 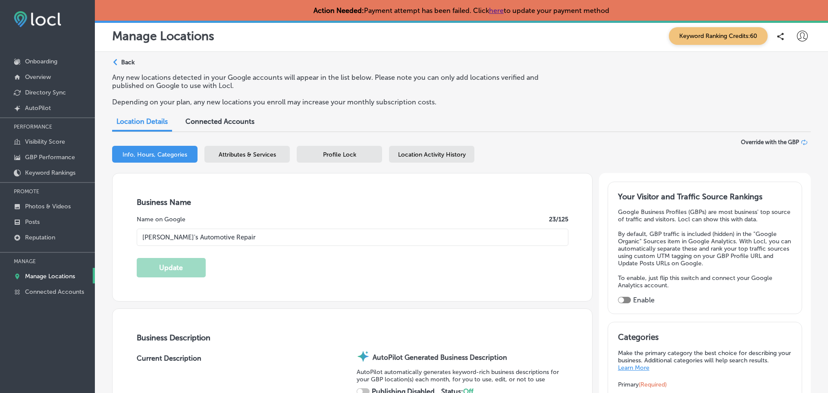 What do you see at coordinates (38, 19) in the screenshot?
I see `img: fda3e92497d09a02dc62c9cd864e3231.png` at bounding box center [38, 19].